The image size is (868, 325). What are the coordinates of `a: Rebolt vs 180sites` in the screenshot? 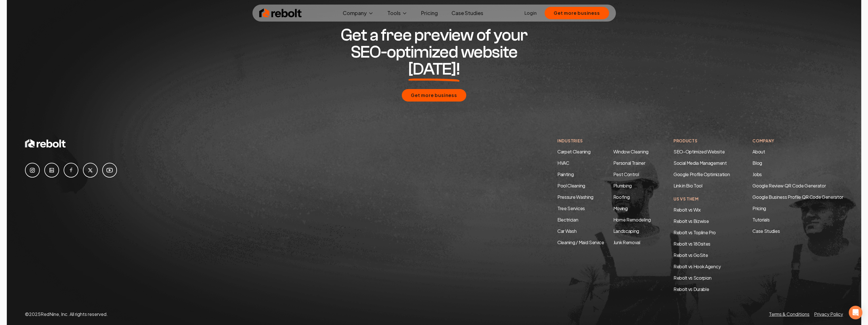 It's located at (692, 244).